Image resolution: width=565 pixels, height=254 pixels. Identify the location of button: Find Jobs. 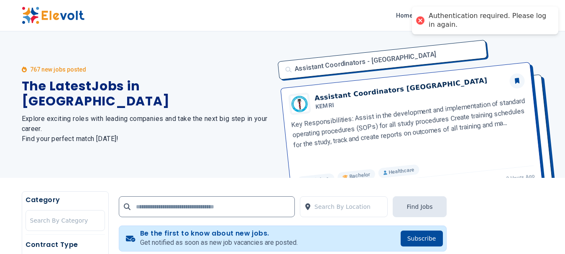
(420, 207).